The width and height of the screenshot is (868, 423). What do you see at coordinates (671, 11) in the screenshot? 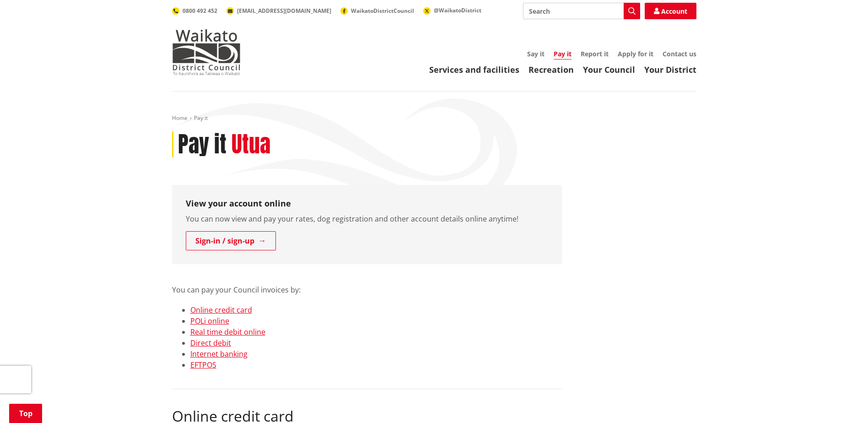
I see `a: Account` at bounding box center [671, 11].